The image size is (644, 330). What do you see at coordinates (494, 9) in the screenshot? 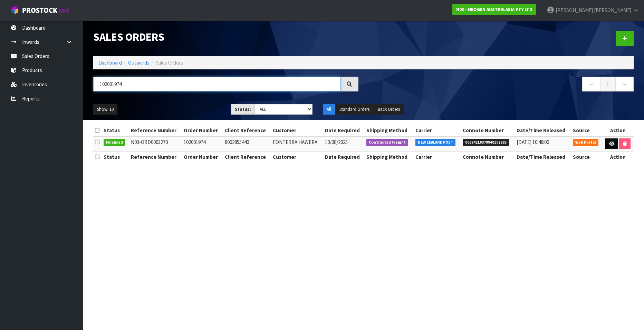
I see `strong: N03 - NEOGEN AUSTRALASIA PTY LTD` at bounding box center [494, 9].